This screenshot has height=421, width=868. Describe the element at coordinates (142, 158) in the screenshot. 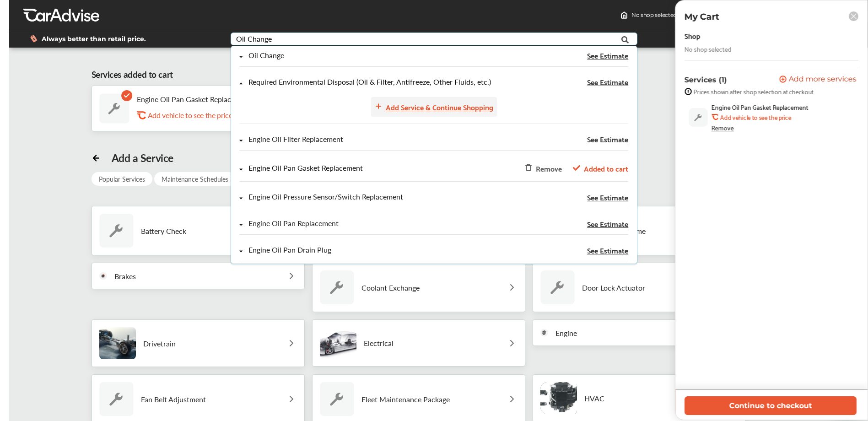

I see `div: Add a Service` at that location.